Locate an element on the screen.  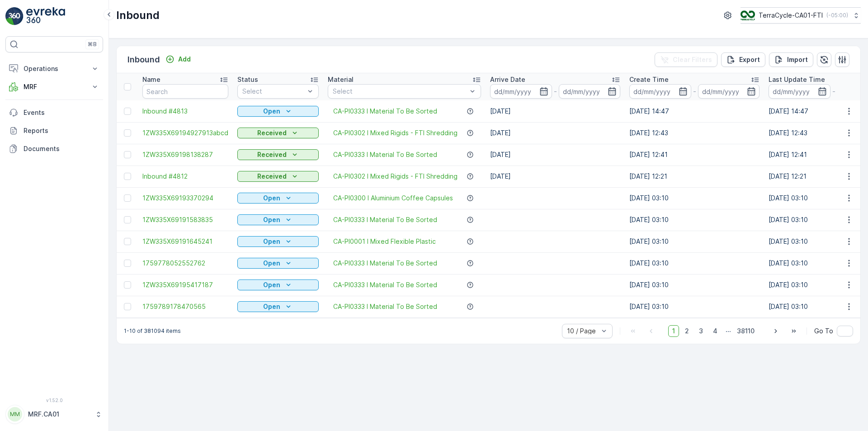
button: Export is located at coordinates (743, 60).